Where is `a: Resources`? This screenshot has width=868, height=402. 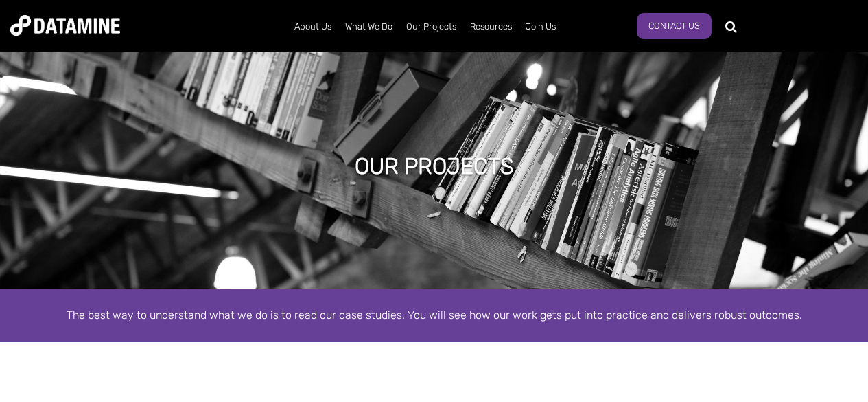
a: Resources is located at coordinates (491, 27).